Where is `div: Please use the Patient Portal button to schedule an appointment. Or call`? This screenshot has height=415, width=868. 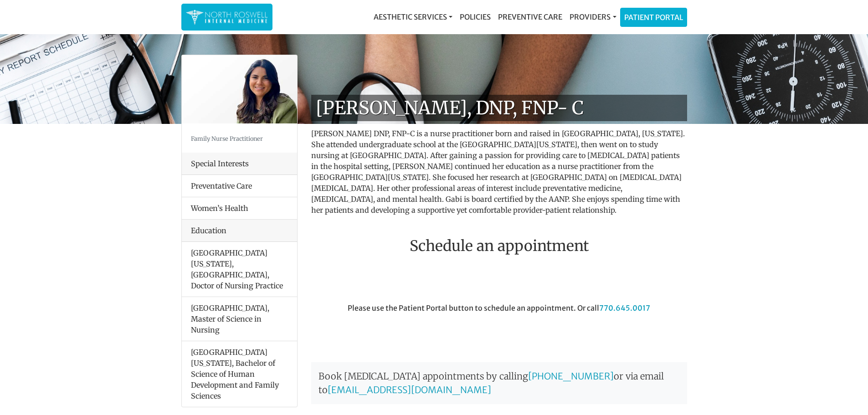 div: Please use the Patient Portal button to schedule an appointment. Or call is located at coordinates (499, 328).